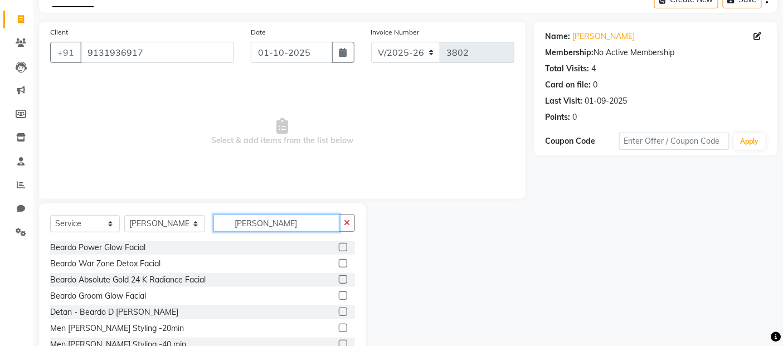  What do you see at coordinates (569, 52) in the screenshot?
I see `div: Membership:` at bounding box center [569, 52].